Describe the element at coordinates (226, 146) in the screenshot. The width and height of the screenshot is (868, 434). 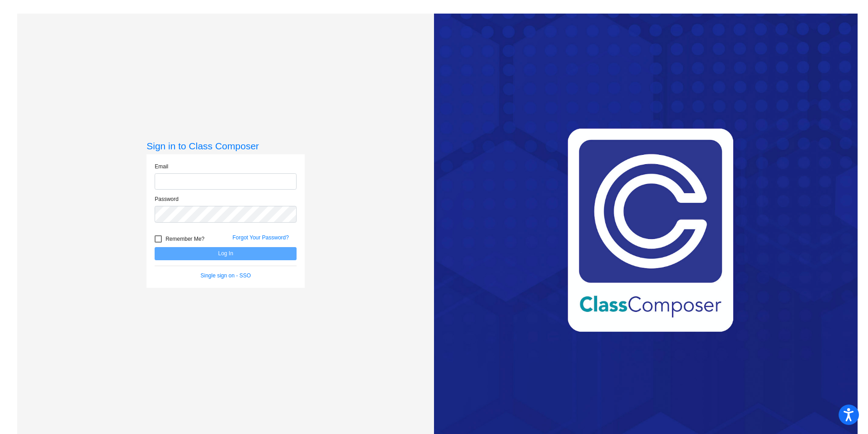
I see `h3: Sign in to Class Composer` at that location.